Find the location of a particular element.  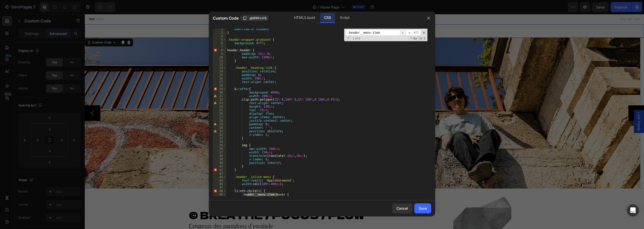

div: 30 is located at coordinates (219, 128).